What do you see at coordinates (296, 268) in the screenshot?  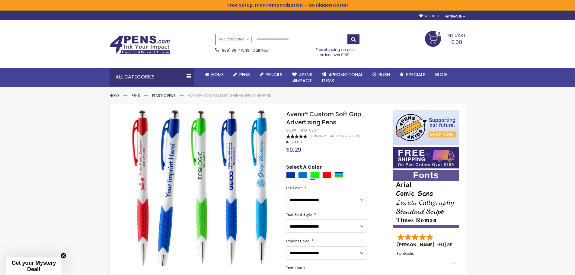 I see `span: Text Line 1` at bounding box center [296, 268].